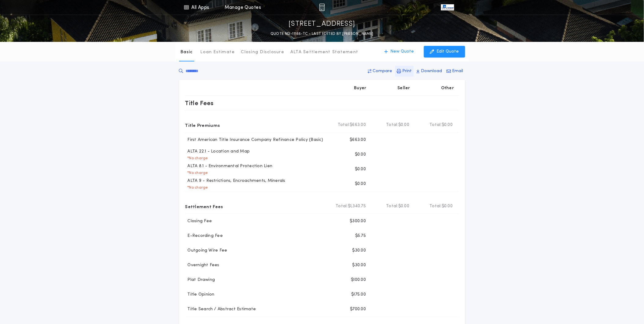 The width and height of the screenshot is (644, 324). What do you see at coordinates (263, 52) in the screenshot?
I see `p: Closing Disclosure` at bounding box center [263, 52].